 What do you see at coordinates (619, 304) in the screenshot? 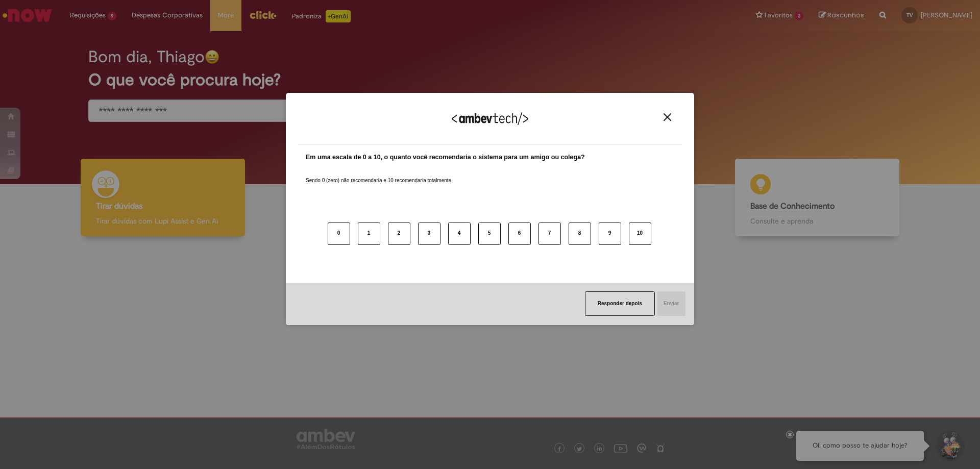
I see `button: Responder depois` at bounding box center [619, 304].